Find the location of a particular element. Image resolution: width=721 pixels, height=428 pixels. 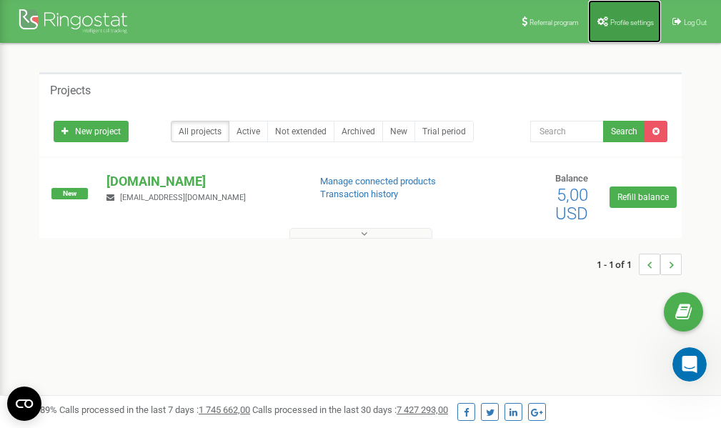

h5: Projects is located at coordinates (70, 91).